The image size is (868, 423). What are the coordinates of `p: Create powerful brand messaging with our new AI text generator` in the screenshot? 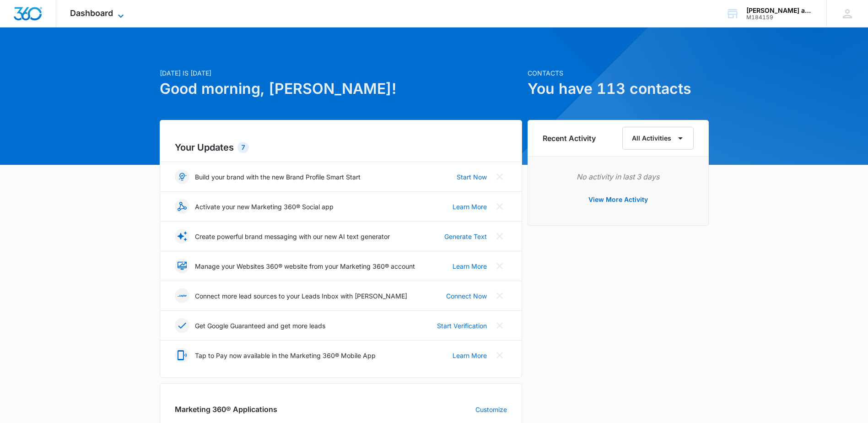 It's located at (293, 236).